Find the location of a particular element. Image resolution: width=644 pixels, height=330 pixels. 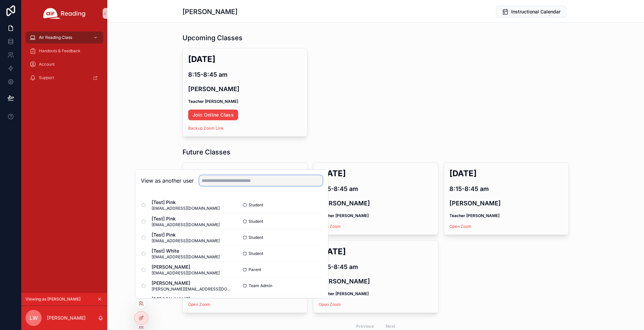

span: [Test] White is located at coordinates (185, 250).